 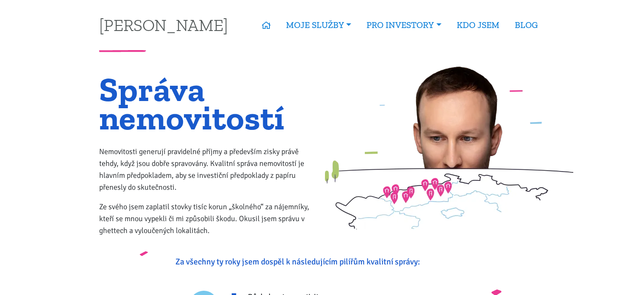 I want to click on p: Za všechny ty roky jsem dospěl k následujícím pilířům kvalitní správy:, so click(x=322, y=262).